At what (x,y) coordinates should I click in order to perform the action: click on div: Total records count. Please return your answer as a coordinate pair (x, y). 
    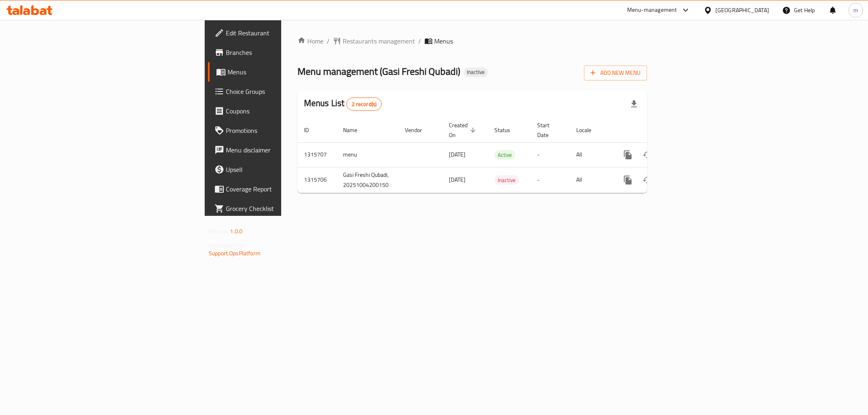
    Looking at the image, I should click on (364, 105).